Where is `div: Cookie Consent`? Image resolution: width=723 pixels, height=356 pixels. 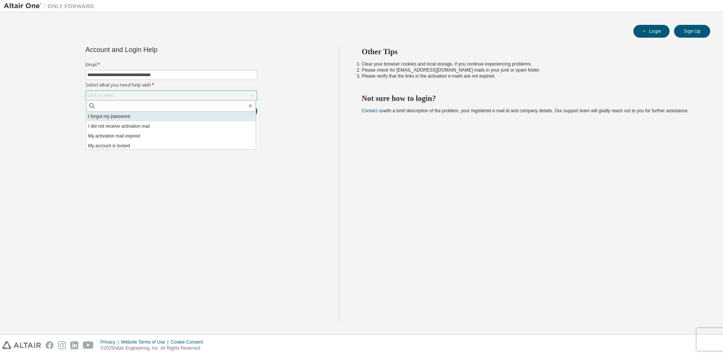
div: Cookie Consent is located at coordinates (189, 342).